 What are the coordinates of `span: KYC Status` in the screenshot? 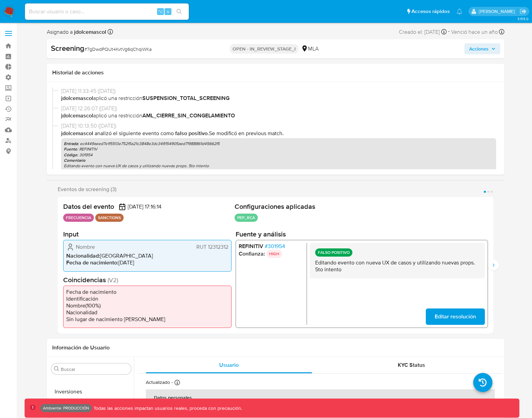 It's located at (412, 365).